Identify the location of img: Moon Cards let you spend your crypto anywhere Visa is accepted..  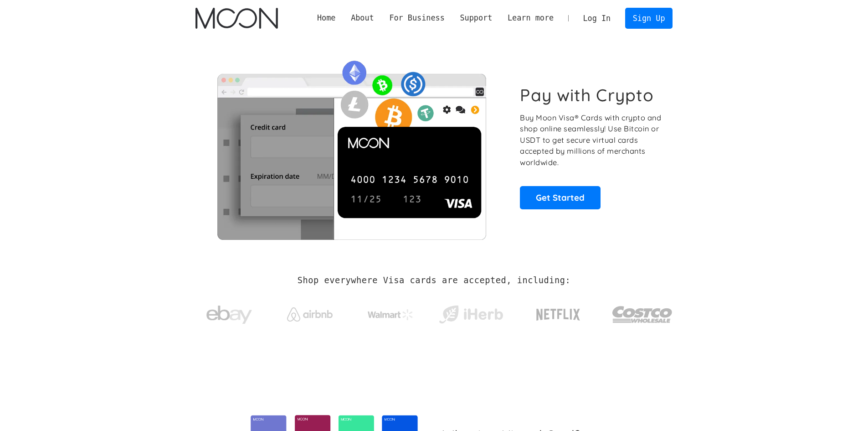
(351, 147).